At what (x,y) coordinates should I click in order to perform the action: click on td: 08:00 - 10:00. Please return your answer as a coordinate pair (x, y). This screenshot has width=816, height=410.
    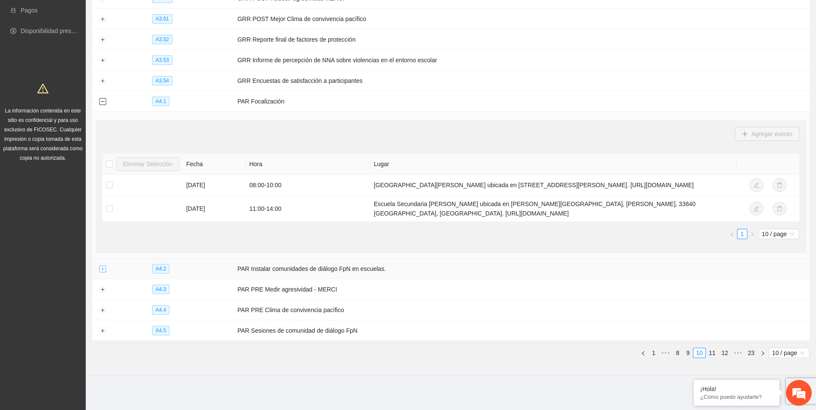
    Looking at the image, I should click on (308, 185).